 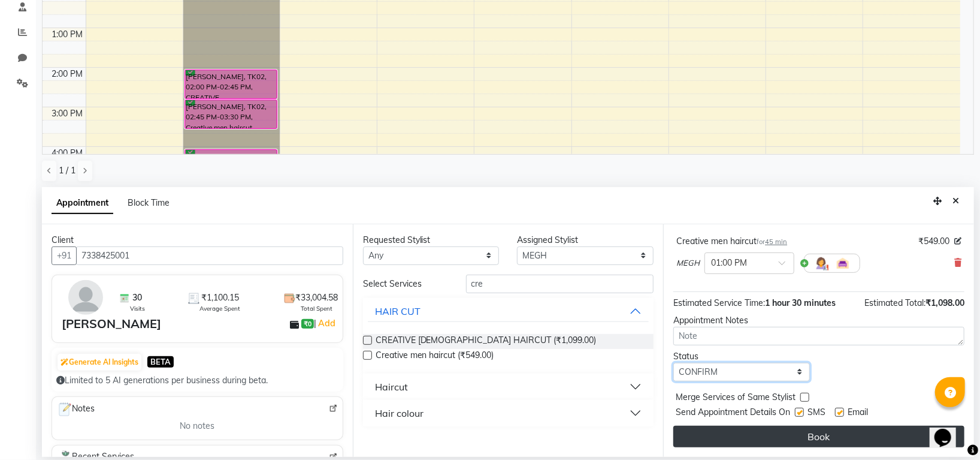 What do you see at coordinates (316, 308) in the screenshot?
I see `span: Total Spent` at bounding box center [316, 308].